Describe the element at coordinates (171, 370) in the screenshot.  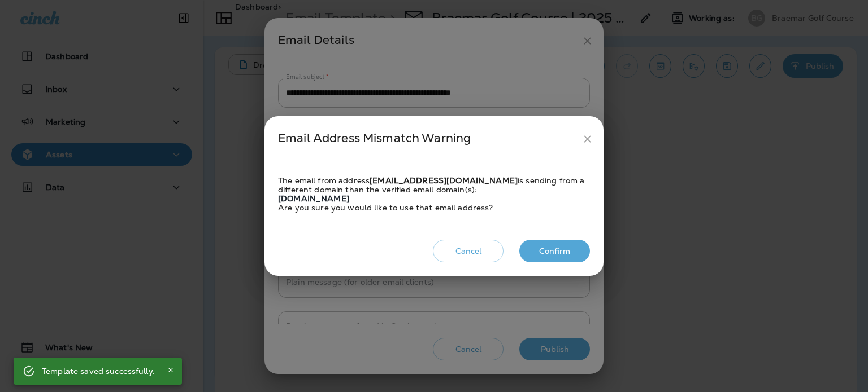
I see `button: Close` at that location.